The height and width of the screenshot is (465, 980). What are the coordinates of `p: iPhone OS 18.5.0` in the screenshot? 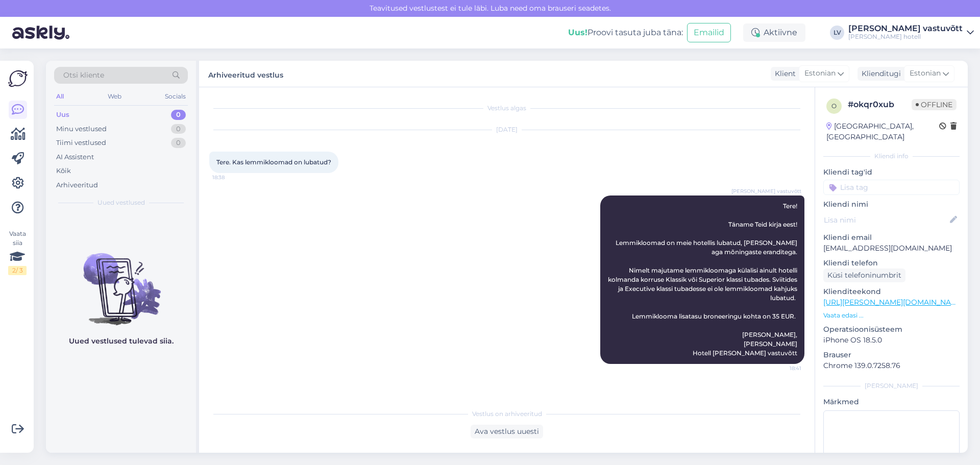 It's located at (891, 340).